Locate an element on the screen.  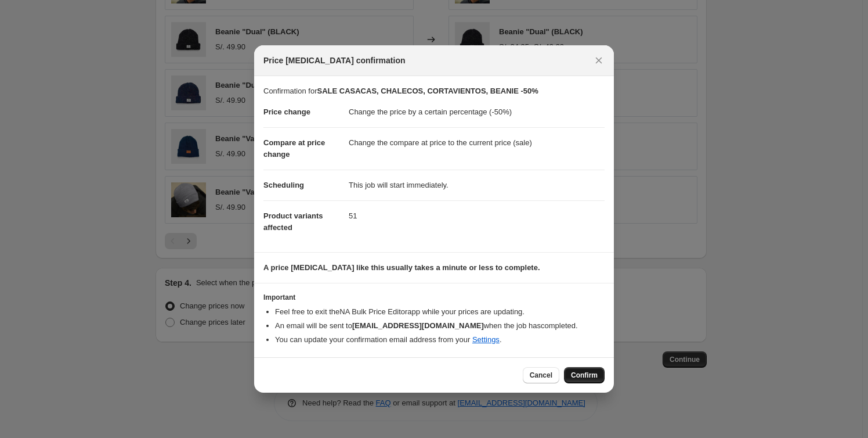
li: An email will be sent to when the job has completed . is located at coordinates (440, 326).